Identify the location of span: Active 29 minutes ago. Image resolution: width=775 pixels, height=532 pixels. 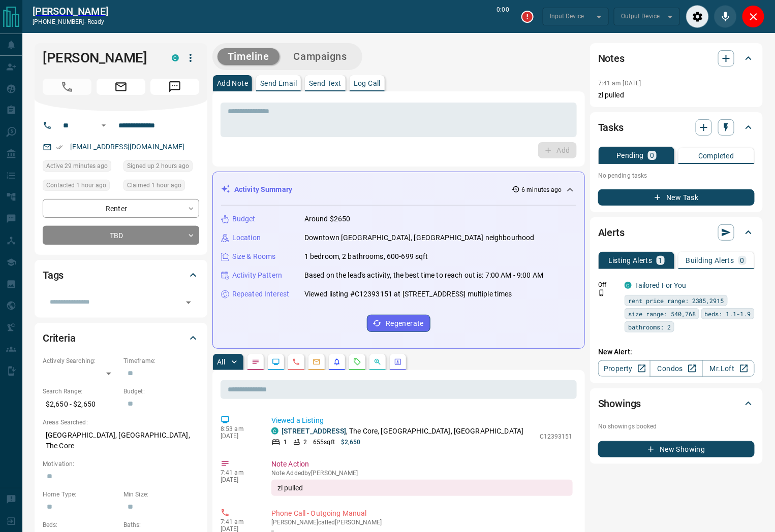
(77, 166).